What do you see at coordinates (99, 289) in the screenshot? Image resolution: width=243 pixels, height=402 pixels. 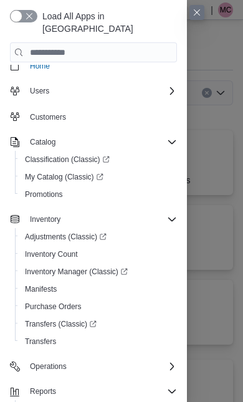 I see `button: Manifests` at bounding box center [99, 289].